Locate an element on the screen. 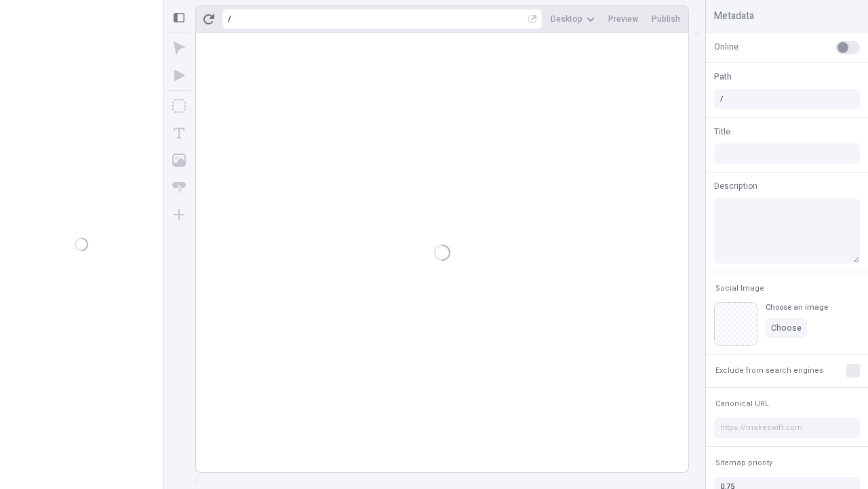  span: Social Image is located at coordinates (740, 288).